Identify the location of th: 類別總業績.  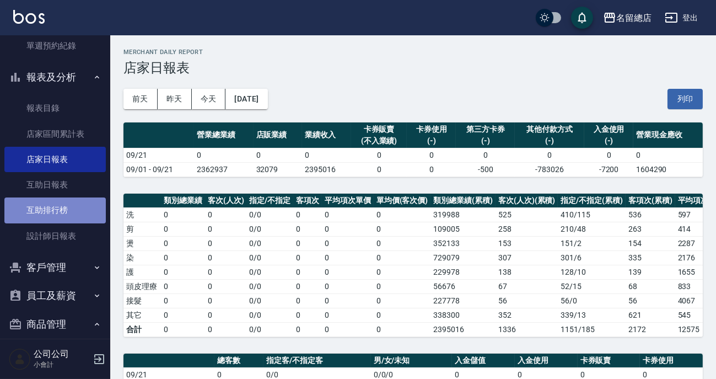
(183, 201).